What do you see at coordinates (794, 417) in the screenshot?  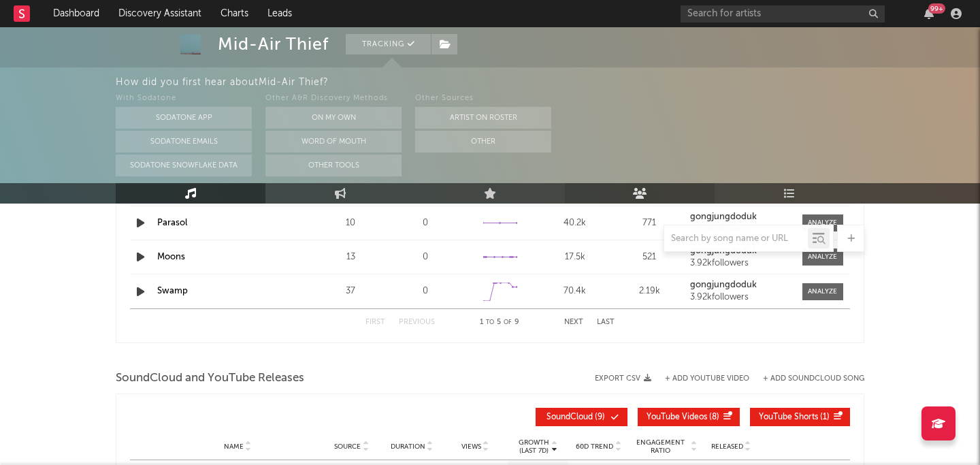 I see `span: ( 1 )` at bounding box center [794, 417].